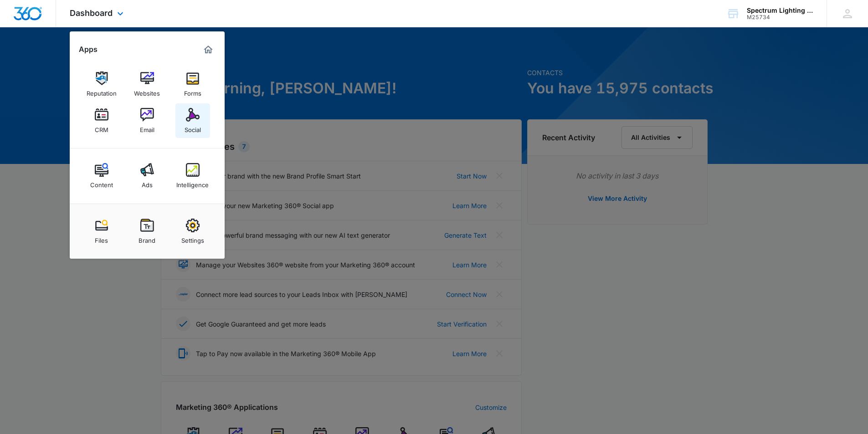 This screenshot has width=868, height=434. What do you see at coordinates (147, 176) in the screenshot?
I see `a: Ads` at bounding box center [147, 176].